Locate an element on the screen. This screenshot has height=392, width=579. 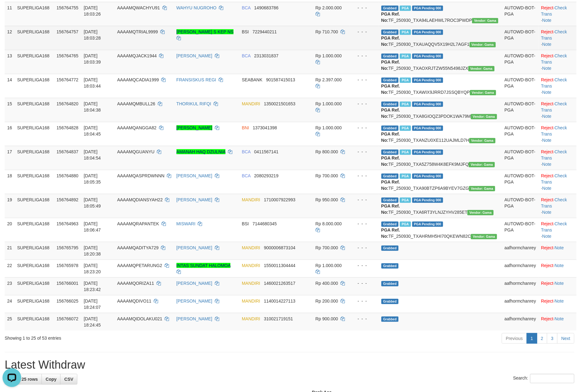
td: 18 is located at coordinates (9, 182).